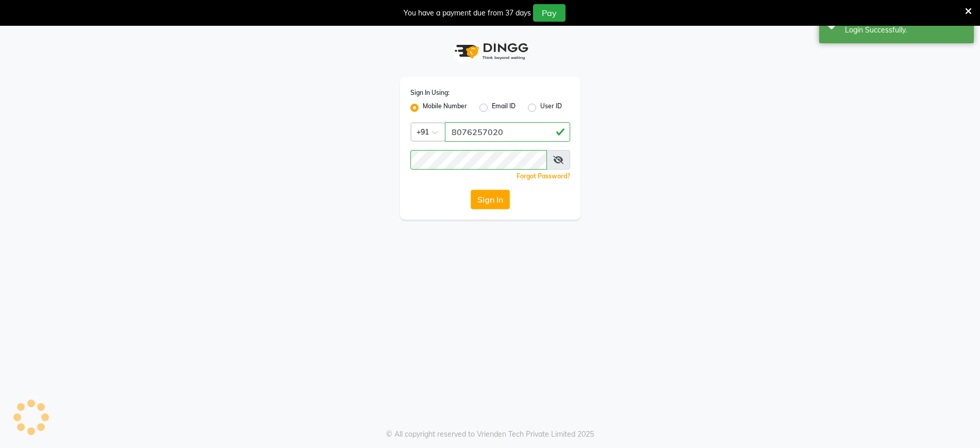 This screenshot has height=448, width=980. Describe the element at coordinates (503, 107) in the screenshot. I see `label: Email ID` at that location.